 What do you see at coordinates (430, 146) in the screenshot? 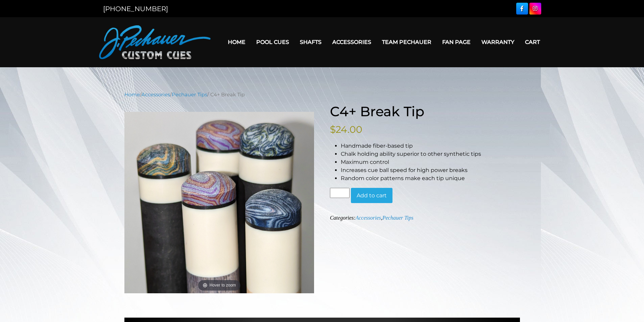
I see `li: Handmade fiber-based tip` at bounding box center [430, 146].